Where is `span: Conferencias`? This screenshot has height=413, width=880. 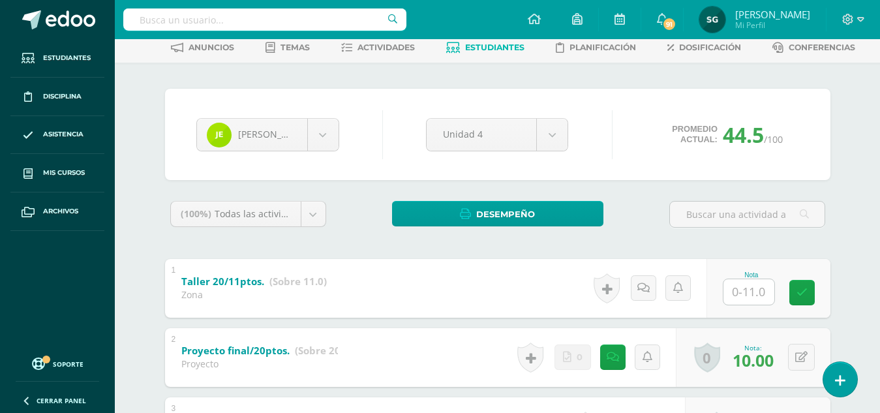 span: Conferencias is located at coordinates (822, 47).